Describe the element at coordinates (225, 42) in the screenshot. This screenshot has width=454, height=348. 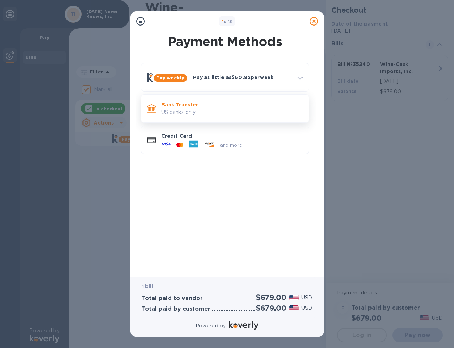
I see `h1: Payment Methods` at that location.